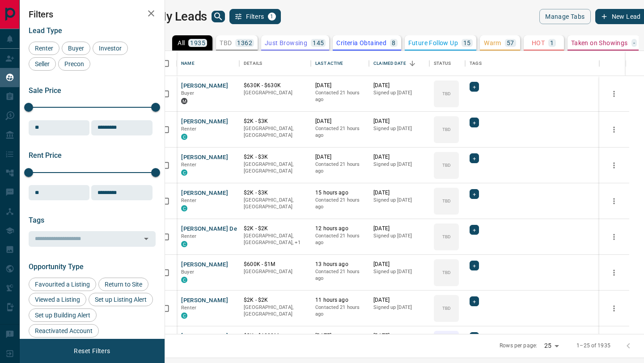  I want to click on p: 13 hours ago, so click(340, 264).